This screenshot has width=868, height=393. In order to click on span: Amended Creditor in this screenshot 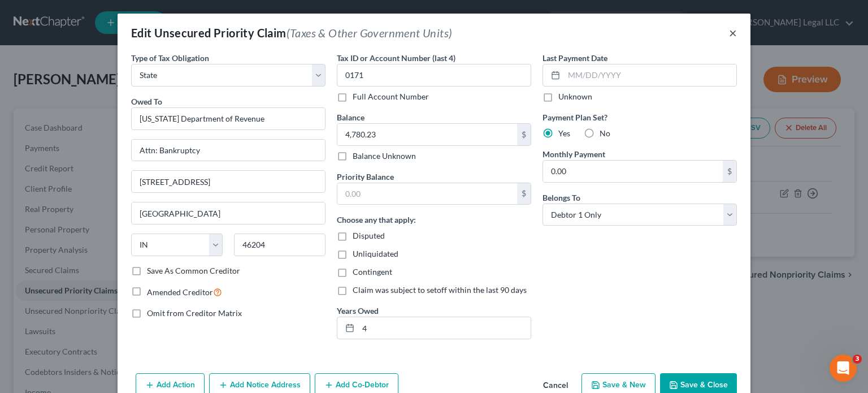, I will do `click(180, 291)`.